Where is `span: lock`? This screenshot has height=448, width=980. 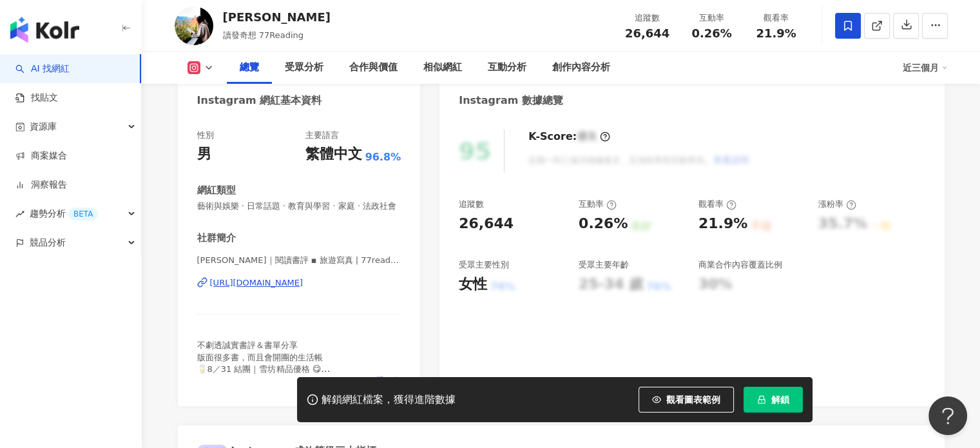 span: lock is located at coordinates (762, 400).